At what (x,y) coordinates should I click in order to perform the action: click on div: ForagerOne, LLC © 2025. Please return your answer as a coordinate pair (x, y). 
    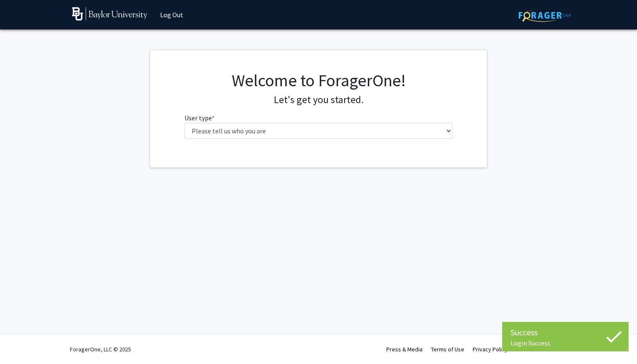
    Looking at the image, I should click on (100, 349).